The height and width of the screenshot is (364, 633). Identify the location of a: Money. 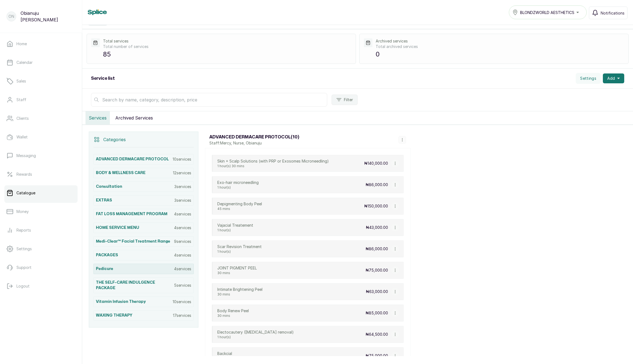
(41, 212).